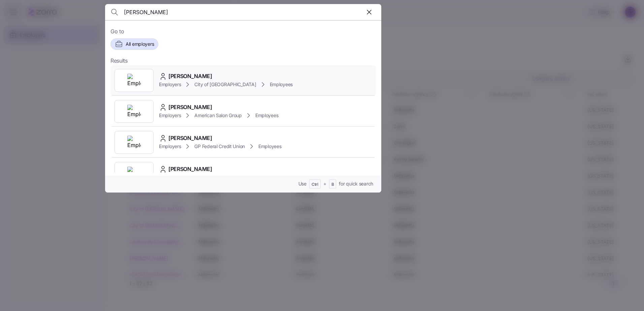 Image resolution: width=644 pixels, height=311 pixels. I want to click on span: Results, so click(119, 61).